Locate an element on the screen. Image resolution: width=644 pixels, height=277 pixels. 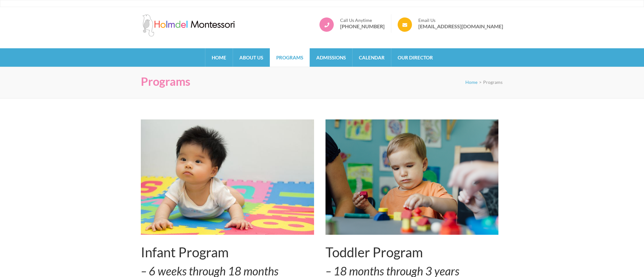
span: Email Us is located at coordinates (460, 20).